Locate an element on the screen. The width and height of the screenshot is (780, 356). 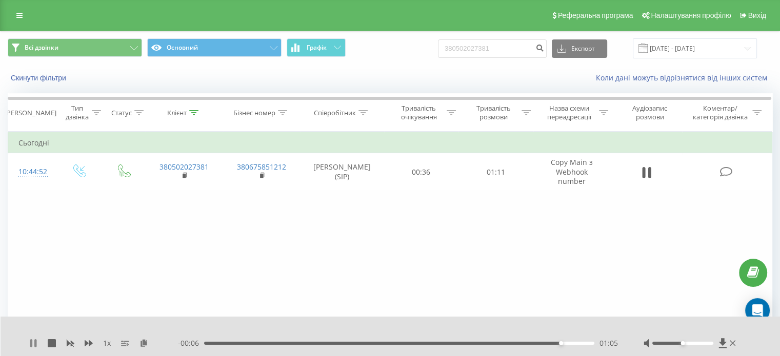
button: Всі дзвінки is located at coordinates (75, 48).